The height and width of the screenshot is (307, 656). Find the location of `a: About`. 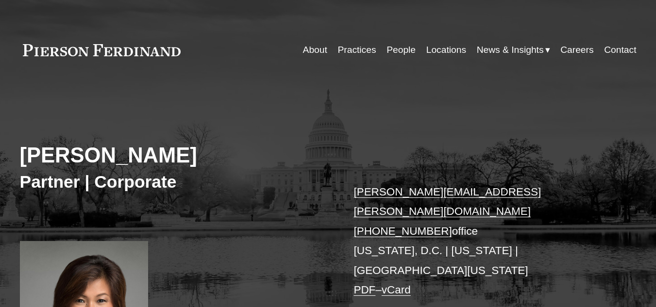

a: About is located at coordinates (315, 50).